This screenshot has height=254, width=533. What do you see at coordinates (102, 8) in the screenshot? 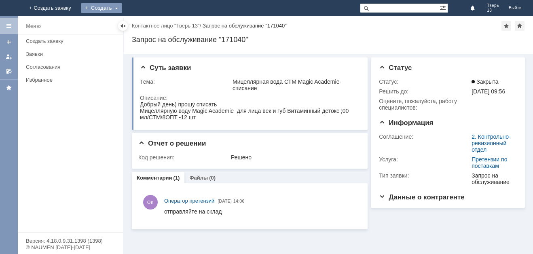
I see `div: Создать` at bounding box center [102, 8].